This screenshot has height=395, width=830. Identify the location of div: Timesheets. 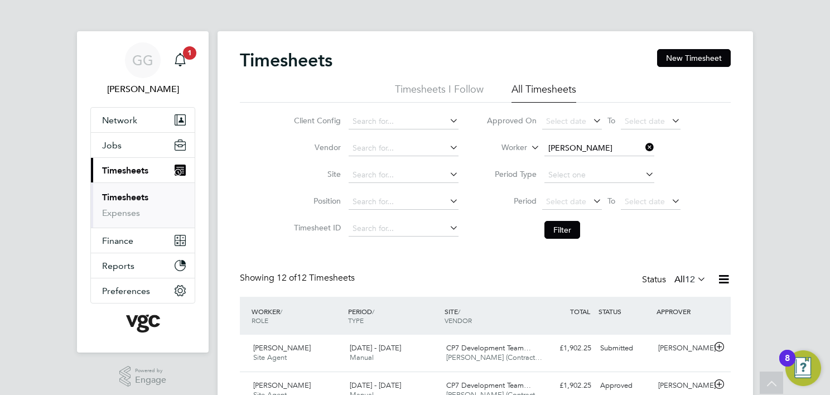
(143, 205).